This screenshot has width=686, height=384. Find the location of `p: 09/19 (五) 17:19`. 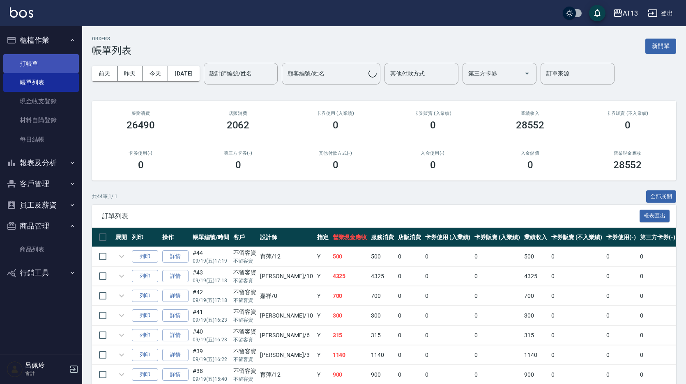

p: 09/19 (五) 17:19 is located at coordinates (211, 261).